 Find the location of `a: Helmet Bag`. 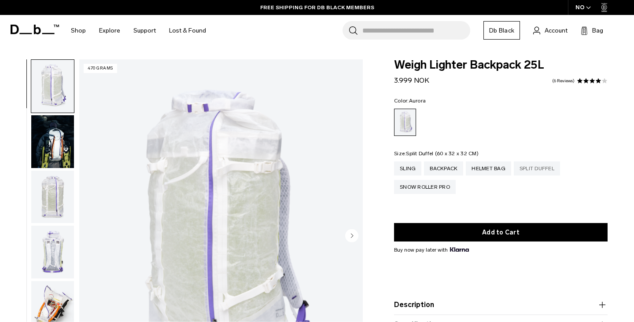

a: Helmet Bag is located at coordinates (488, 169).